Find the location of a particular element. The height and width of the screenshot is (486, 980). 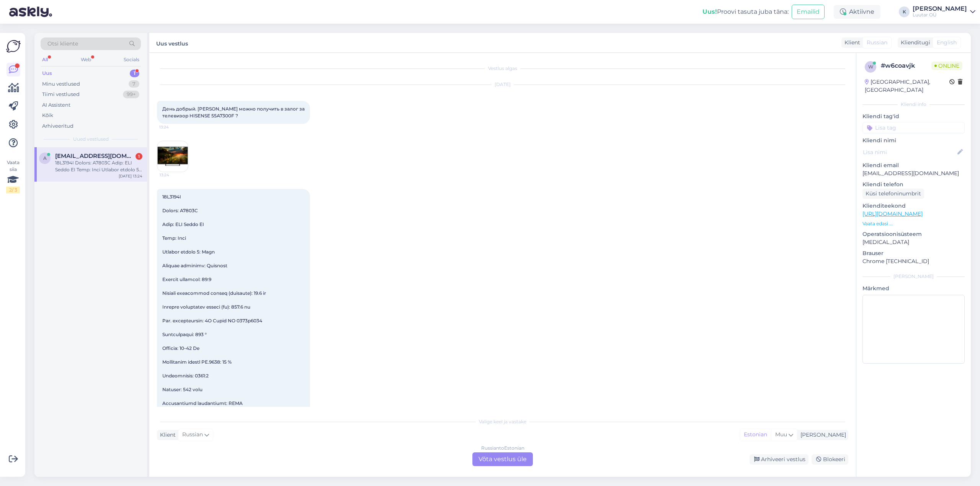

div: 2 / 3 is located at coordinates (13, 190).